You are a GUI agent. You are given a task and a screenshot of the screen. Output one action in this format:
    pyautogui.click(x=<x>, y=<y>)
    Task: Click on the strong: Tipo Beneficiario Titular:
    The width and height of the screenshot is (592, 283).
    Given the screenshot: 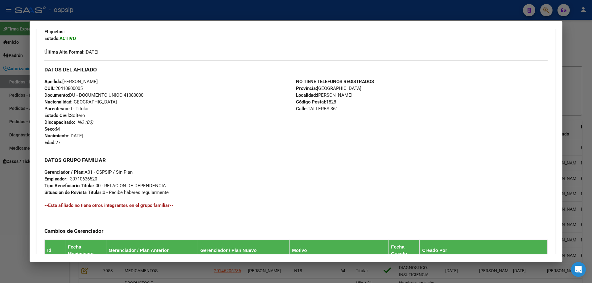 What is the action you would take?
    pyautogui.click(x=70, y=186)
    